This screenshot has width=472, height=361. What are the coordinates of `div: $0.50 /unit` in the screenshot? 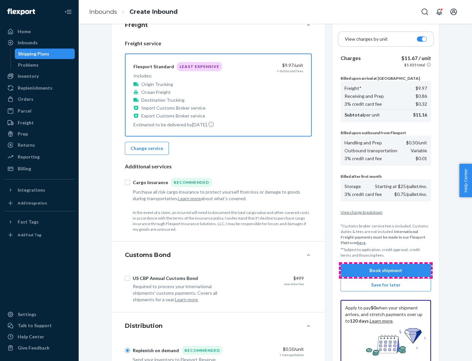 It's located at (270, 349).